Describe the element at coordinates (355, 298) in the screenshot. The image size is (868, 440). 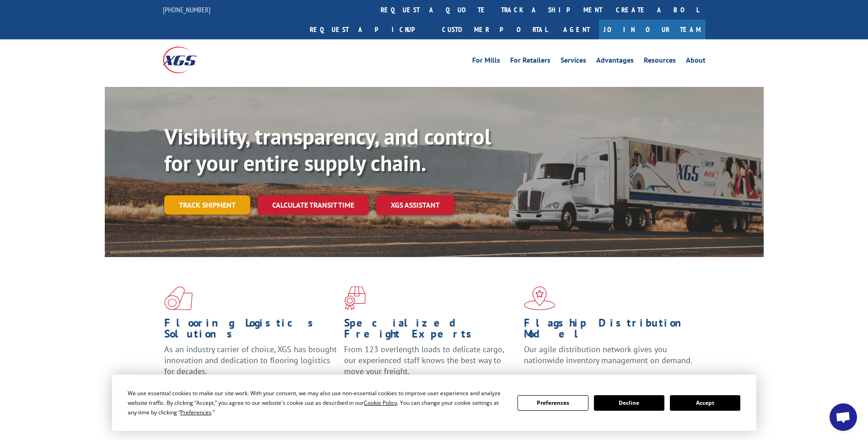
I see `img: xgs-icon-focused-on-flooring-red` at that location.